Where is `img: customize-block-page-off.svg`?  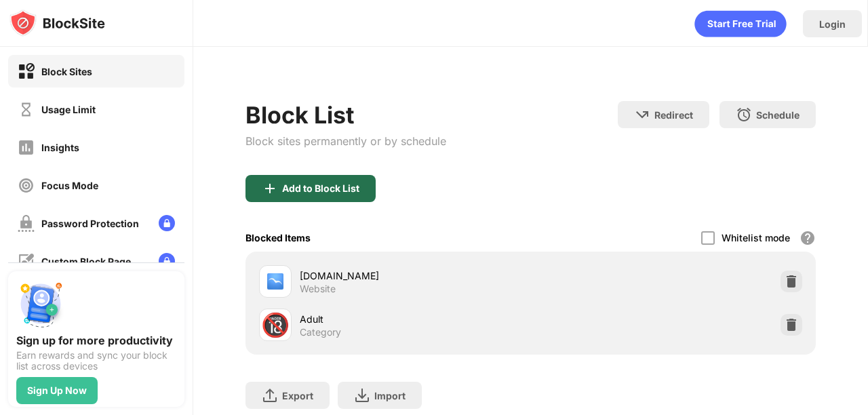 img: customize-block-page-off.svg is located at coordinates (26, 261).